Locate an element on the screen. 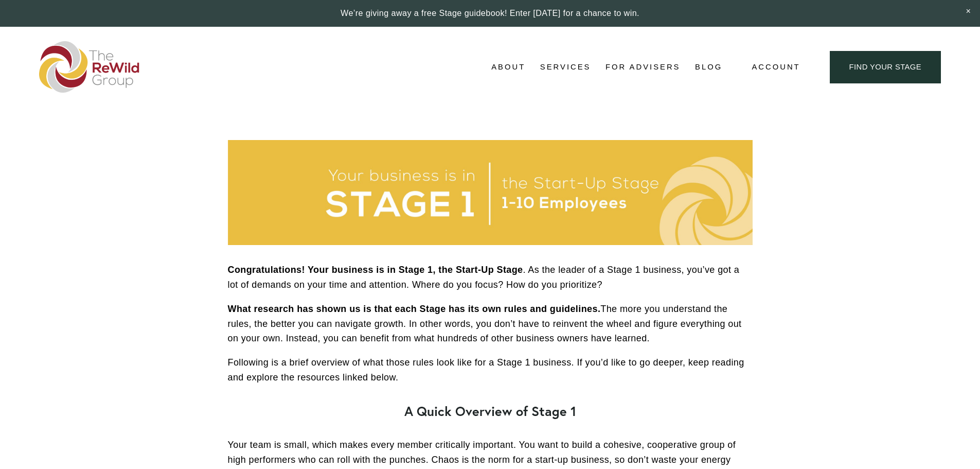 The height and width of the screenshot is (469, 980). a: For Advisers is located at coordinates (643, 68).